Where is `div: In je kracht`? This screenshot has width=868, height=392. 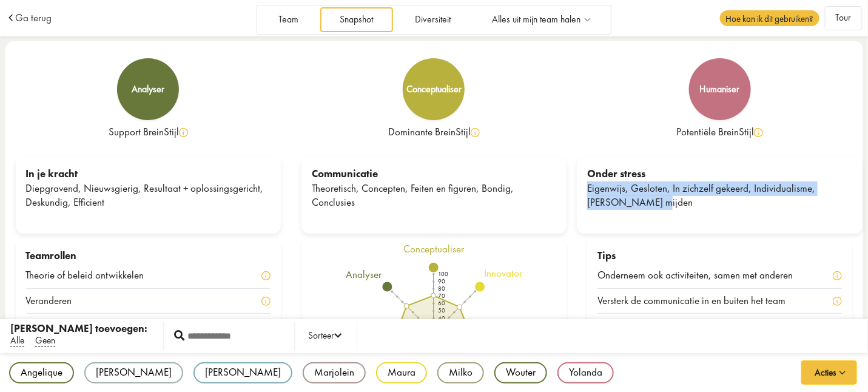
div: In je kracht is located at coordinates (148, 174).